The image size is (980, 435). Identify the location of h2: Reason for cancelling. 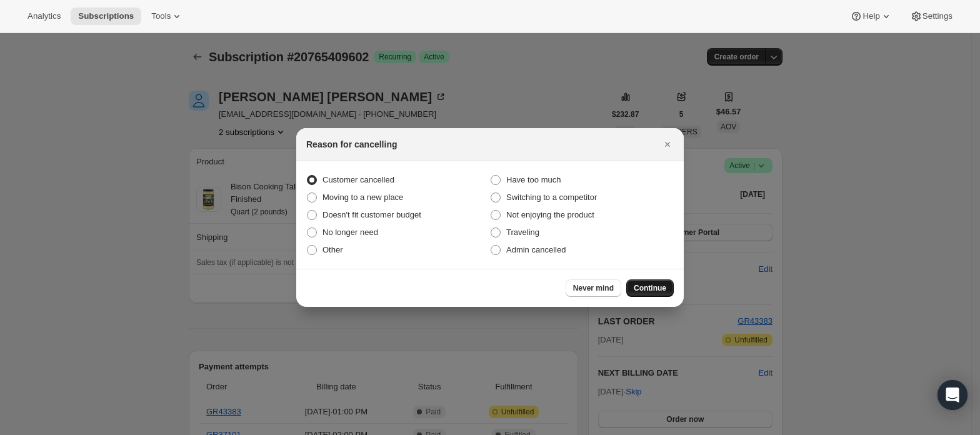
(351, 144).